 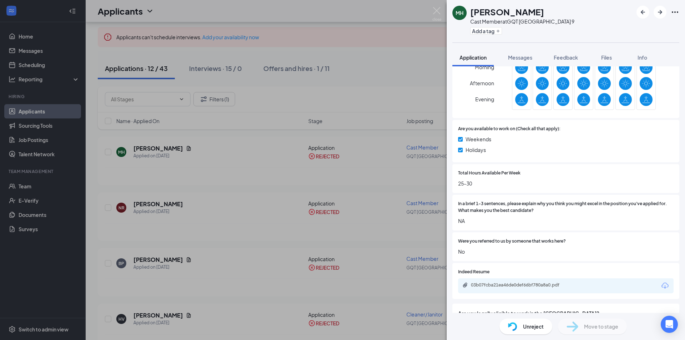 What do you see at coordinates (607, 57) in the screenshot?
I see `span: Files` at bounding box center [607, 57].